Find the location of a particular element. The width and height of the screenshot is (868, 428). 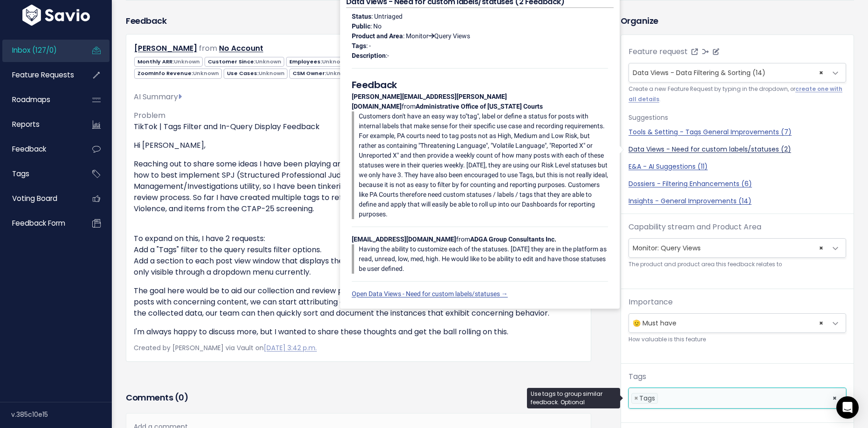

a: Tools & Setting - Tags General Improvements (7) is located at coordinates (737, 132).